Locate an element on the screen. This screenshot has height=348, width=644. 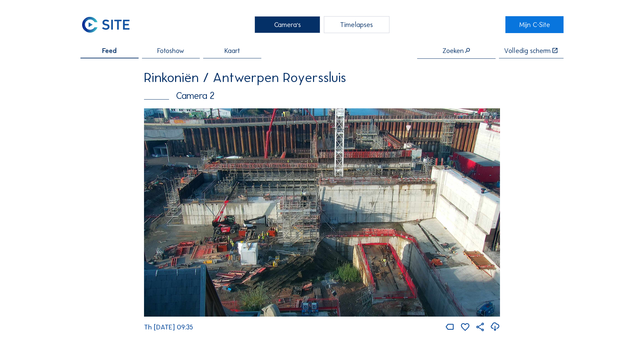
img: Image is located at coordinates (322, 213).